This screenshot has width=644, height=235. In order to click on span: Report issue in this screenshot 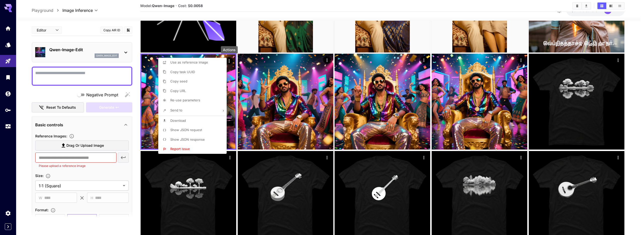, I will do `click(180, 149)`.